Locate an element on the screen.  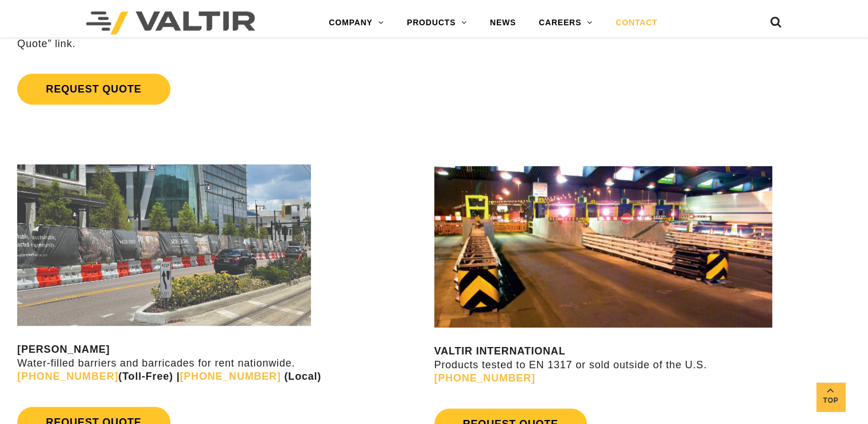
img: Rentals contact us image is located at coordinates (164, 245).